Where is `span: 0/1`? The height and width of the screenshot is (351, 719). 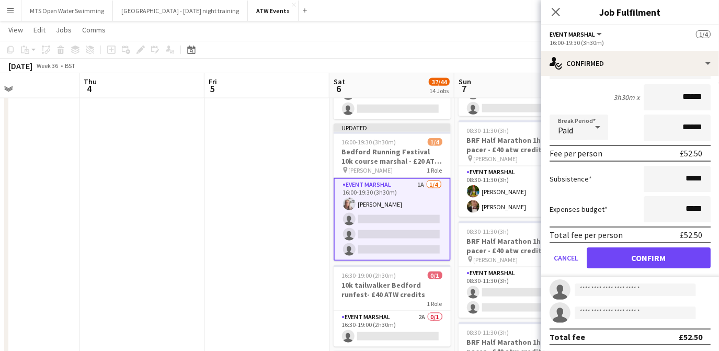
span: 0/1 is located at coordinates (435, 275).